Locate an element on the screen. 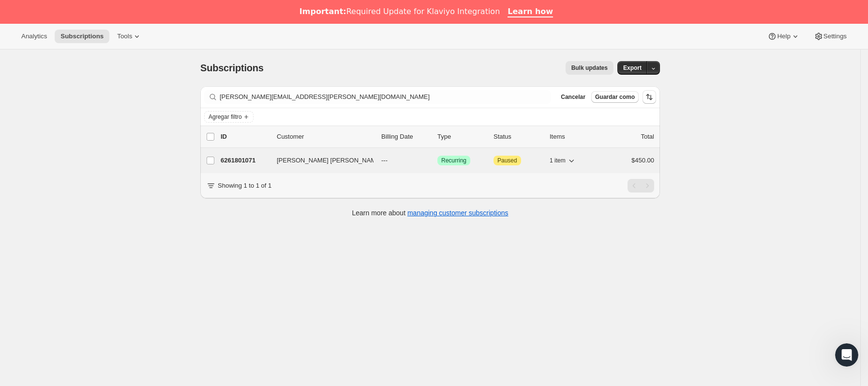  button: 1 item is located at coordinates (563, 160).